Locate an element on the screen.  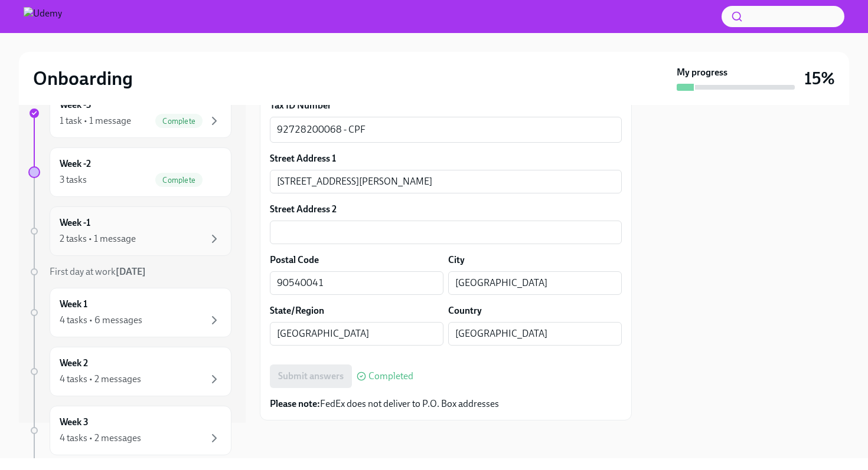
label: Tax ID Number is located at coordinates (446, 106).